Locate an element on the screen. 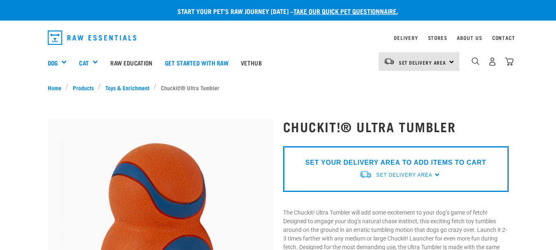 This screenshot has height=250, width=556. a: About Us is located at coordinates (469, 37).